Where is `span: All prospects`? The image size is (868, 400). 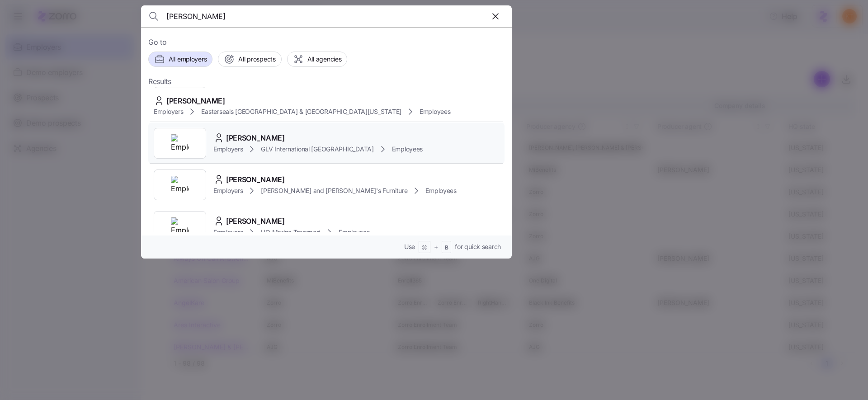 span: All prospects is located at coordinates (257, 59).